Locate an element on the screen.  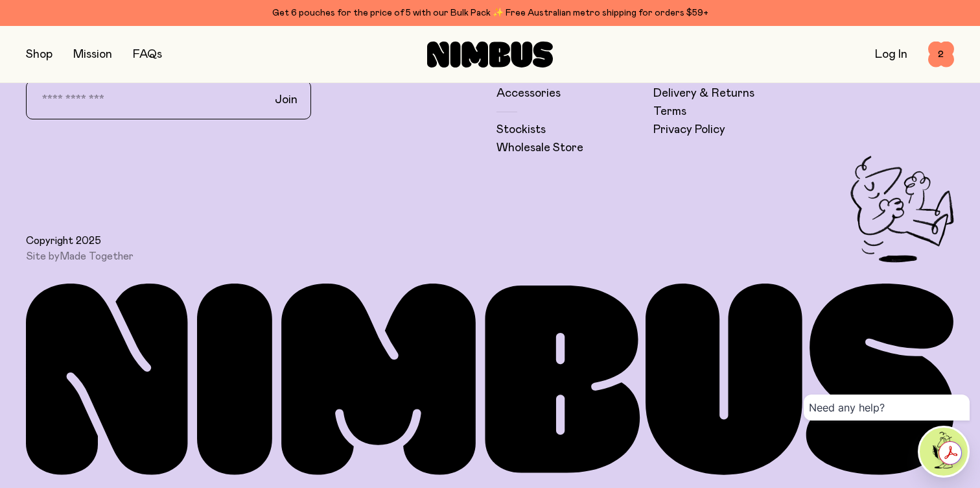
span: 2 is located at coordinates (942, 55).